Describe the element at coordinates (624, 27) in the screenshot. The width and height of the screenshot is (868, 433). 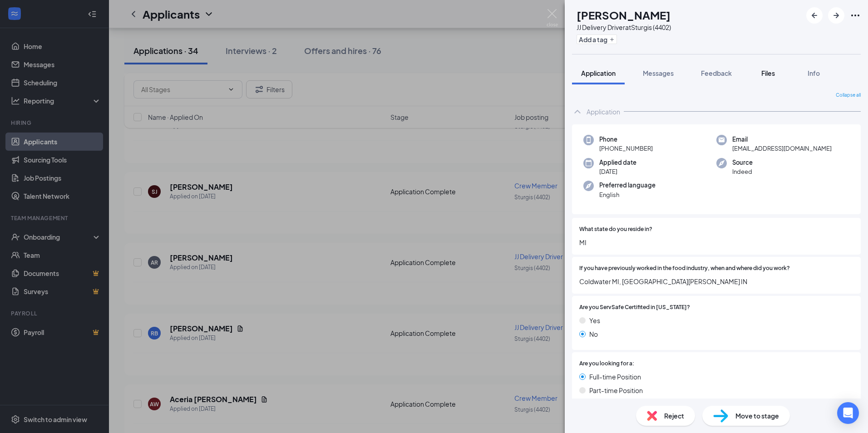
I see `div: JJ Delivery Driver at Sturgis (4402)` at that location.